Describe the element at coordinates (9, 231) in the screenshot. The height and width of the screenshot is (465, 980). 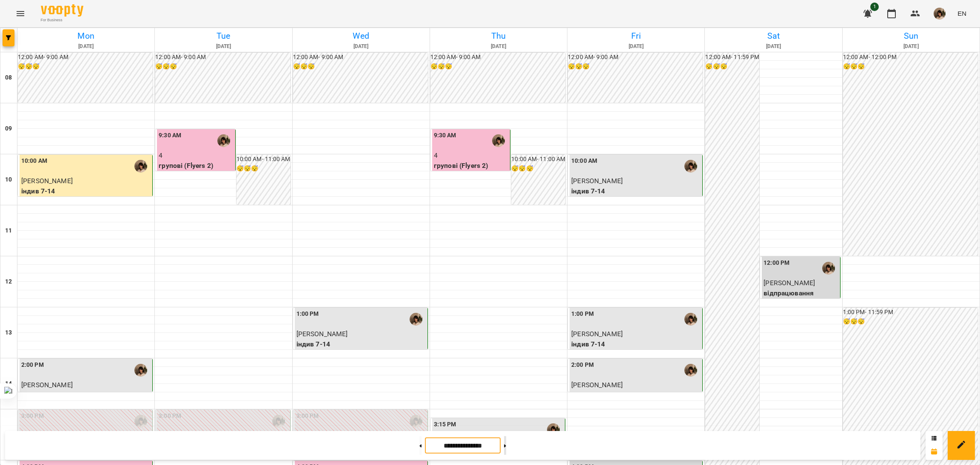
I see `h6: 11` at that location.